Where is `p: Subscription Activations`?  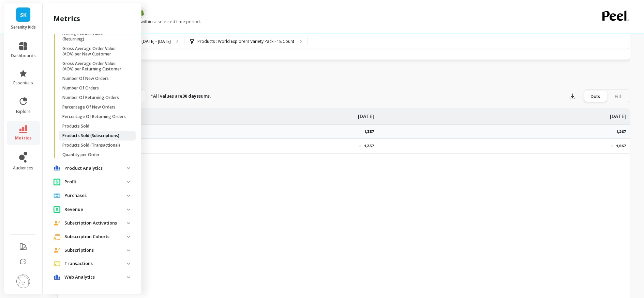 p: Subscription Activations is located at coordinates (96, 224).